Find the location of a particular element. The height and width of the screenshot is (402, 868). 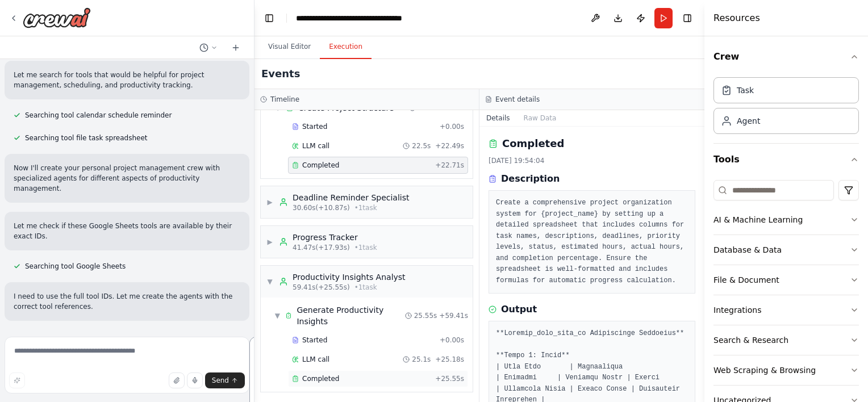

h3: Description is located at coordinates (530, 179).